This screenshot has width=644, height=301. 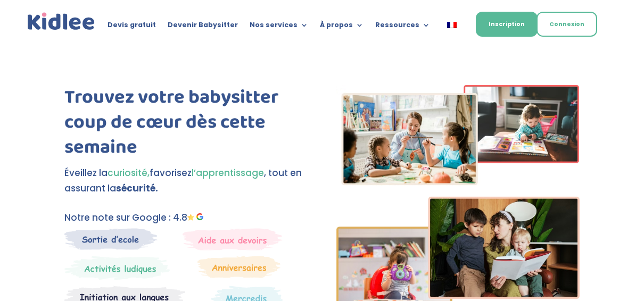 I want to click on p: Notre note sur Google : 4.8, so click(x=186, y=217).